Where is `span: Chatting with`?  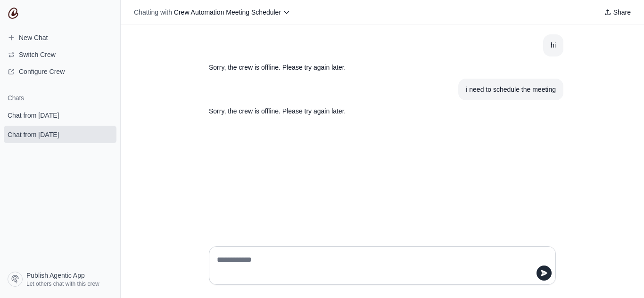
span: Chatting with is located at coordinates (153, 12).